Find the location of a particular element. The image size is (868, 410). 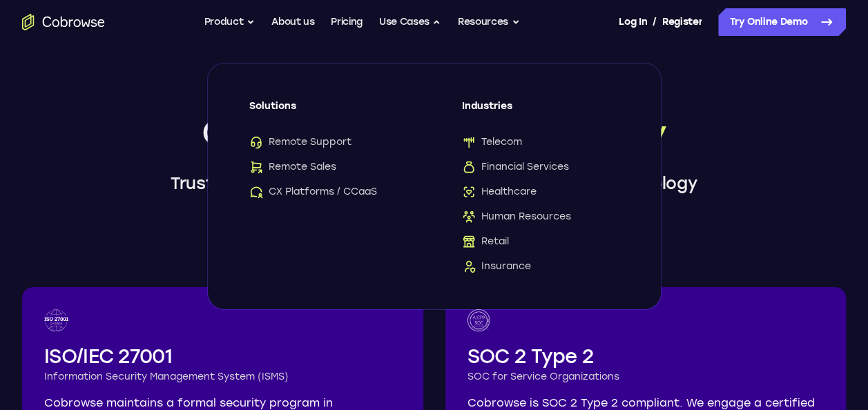

button: Use Cases is located at coordinates (410, 22).